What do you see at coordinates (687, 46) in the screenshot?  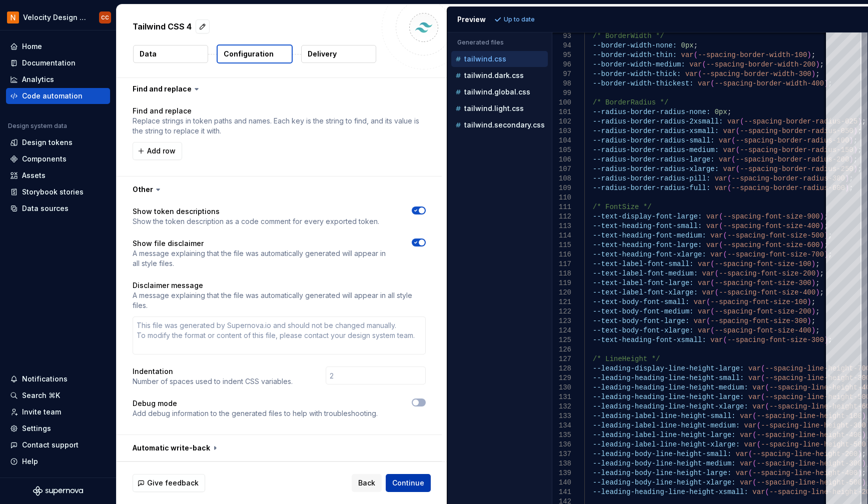 I see `span: 0px` at bounding box center [687, 46].